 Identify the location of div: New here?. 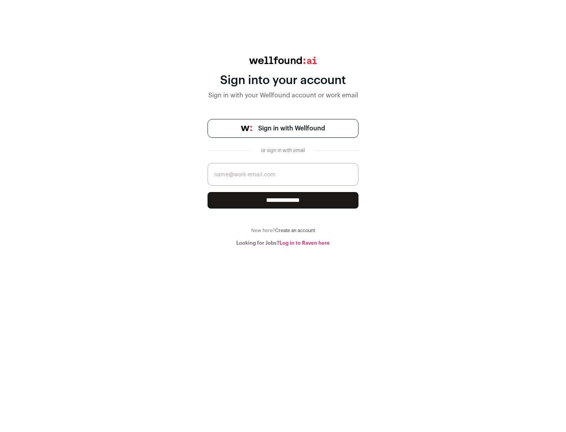
(283, 231).